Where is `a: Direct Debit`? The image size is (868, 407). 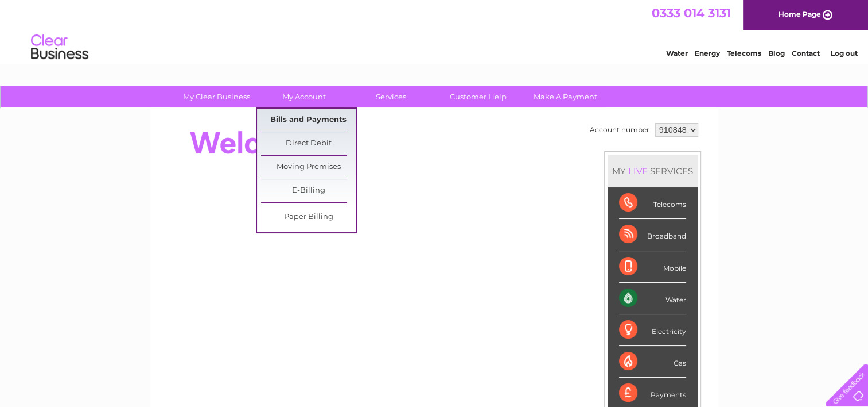
a: Direct Debit is located at coordinates (308, 144).